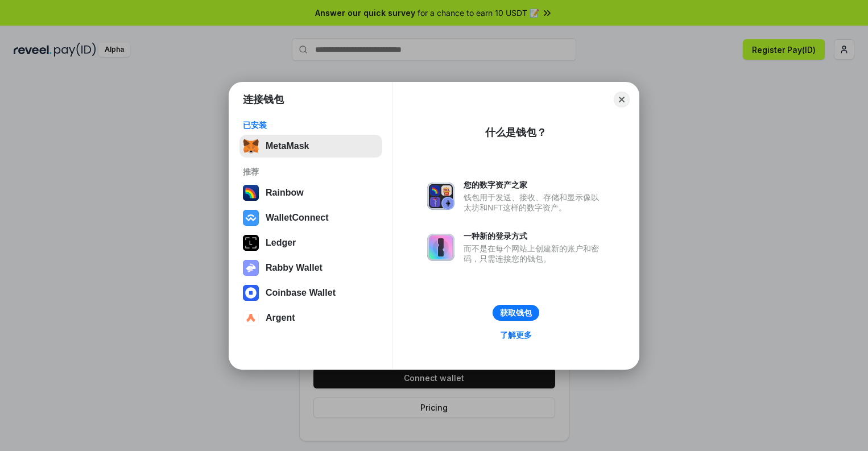 This screenshot has height=451, width=868. I want to click on div: 钱包用于发送、接收、存储和显示像以太坊和NFT这样的数字资产。, so click(534, 203).